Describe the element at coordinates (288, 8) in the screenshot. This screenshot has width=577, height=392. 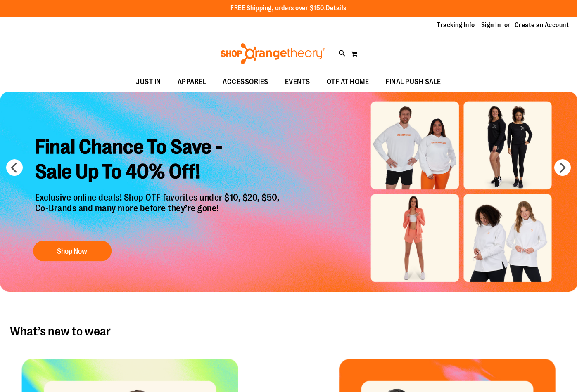
I see `p: FREE Shipping, orders over $150.` at that location.